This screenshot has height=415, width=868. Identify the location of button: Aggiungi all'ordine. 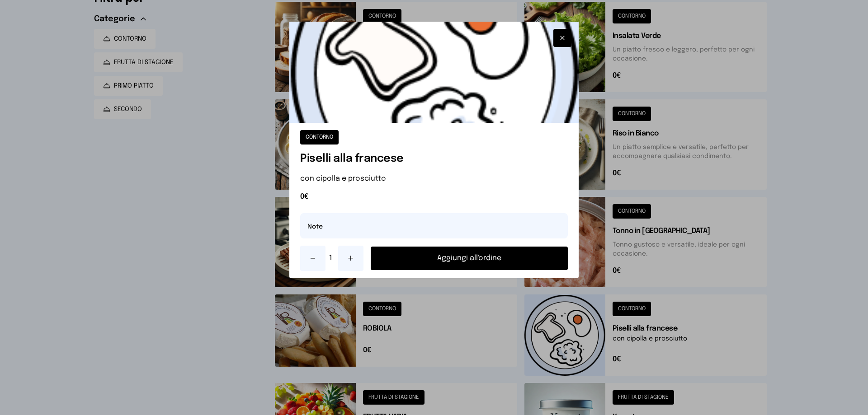
(469, 259).